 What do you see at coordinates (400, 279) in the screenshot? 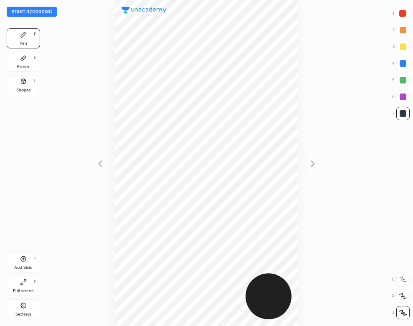
I see `div: C` at bounding box center [400, 279].